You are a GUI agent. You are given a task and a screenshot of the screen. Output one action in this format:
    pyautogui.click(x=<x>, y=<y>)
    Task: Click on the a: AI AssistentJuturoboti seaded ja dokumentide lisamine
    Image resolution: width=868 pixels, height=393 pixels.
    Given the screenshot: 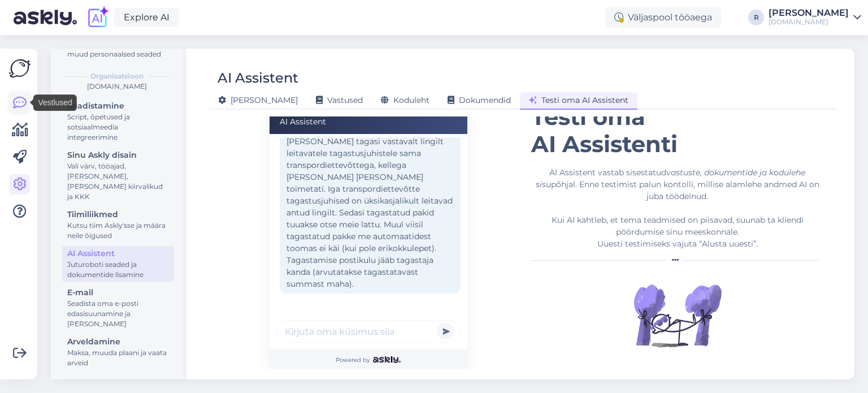 What is the action you would take?
    pyautogui.click(x=119, y=264)
    